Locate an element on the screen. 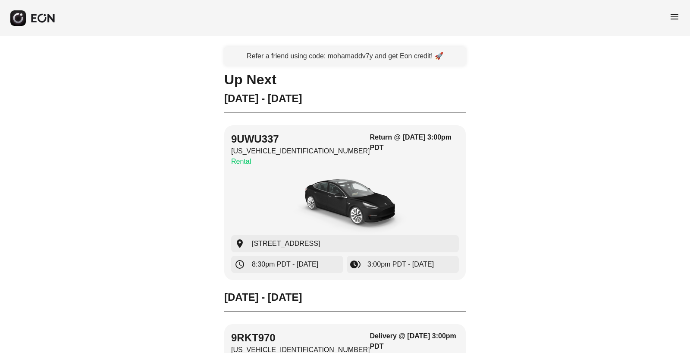 The width and height of the screenshot is (690, 353). h2: 9UWU337 is located at coordinates (301, 139).